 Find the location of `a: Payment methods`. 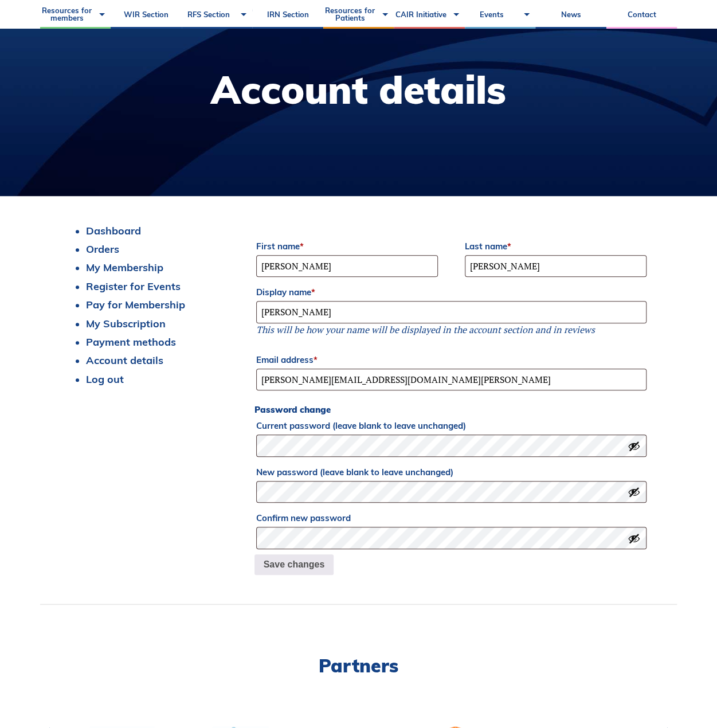

a: Payment methods is located at coordinates (131, 342).